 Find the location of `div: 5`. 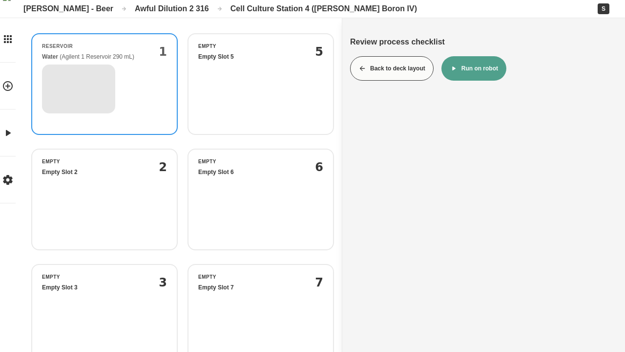

div: 5 is located at coordinates (319, 52).